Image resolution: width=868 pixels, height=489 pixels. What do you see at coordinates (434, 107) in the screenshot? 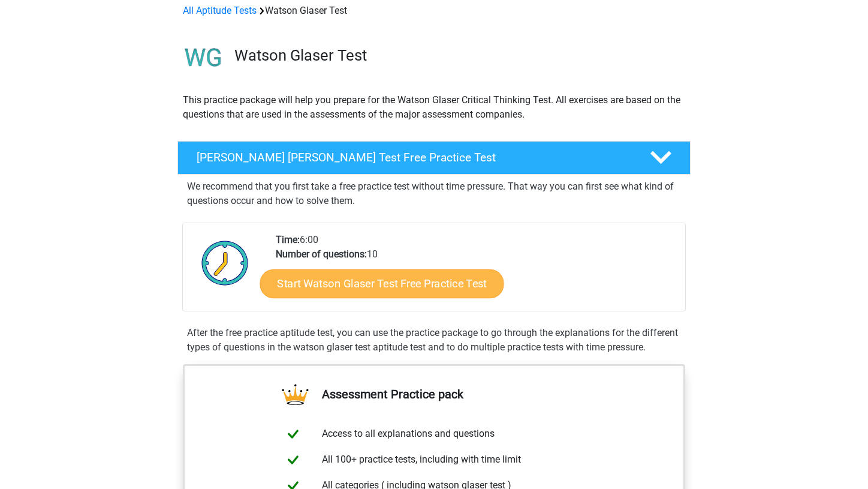
I see `p: This practice package will help you prepare for the Watson Glaser Critical Thinking Test. All exe...` at bounding box center [434, 107].